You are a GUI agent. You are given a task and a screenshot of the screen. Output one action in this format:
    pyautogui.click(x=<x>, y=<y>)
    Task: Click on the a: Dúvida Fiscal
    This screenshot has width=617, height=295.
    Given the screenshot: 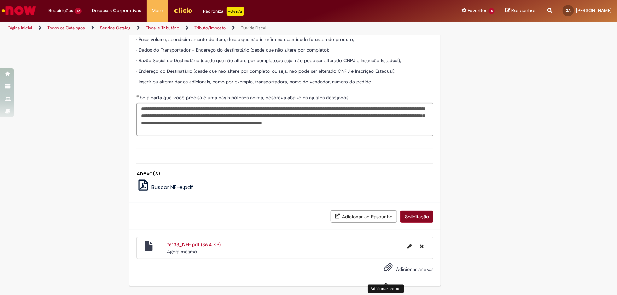 What is the action you would take?
    pyautogui.click(x=253, y=28)
    